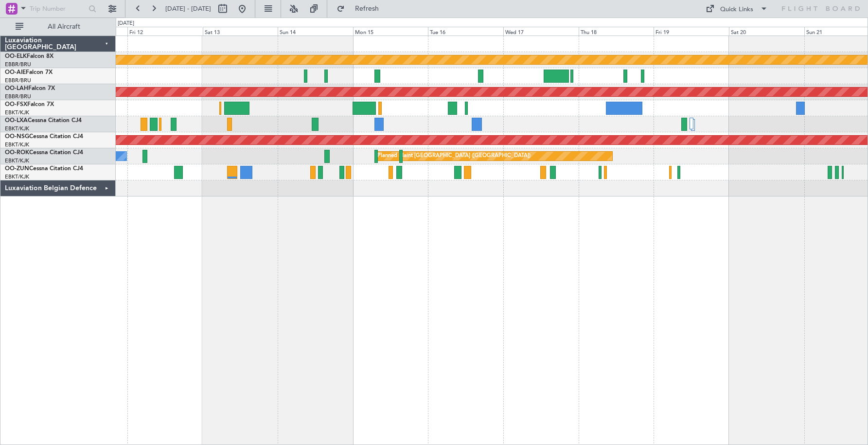 Image resolution: width=868 pixels, height=445 pixels. What do you see at coordinates (616, 31) in the screenshot?
I see `div: Thu 18` at bounding box center [616, 31].